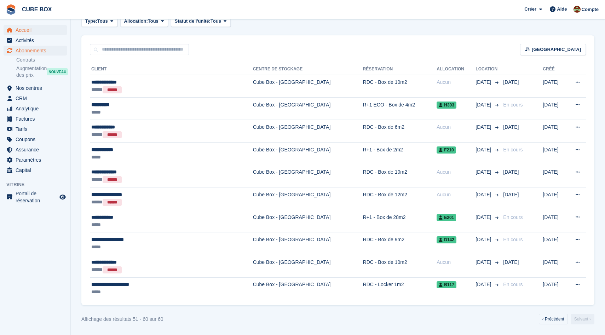 Image resolution: width=605 pixels, height=335 pixels. I want to click on td: R+1 - Box de 28m2, so click(400, 221).